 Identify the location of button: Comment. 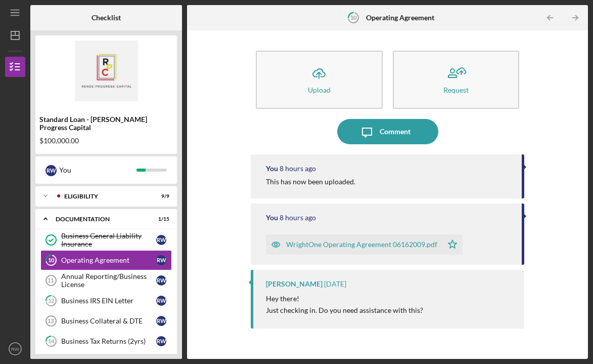
(388, 131).